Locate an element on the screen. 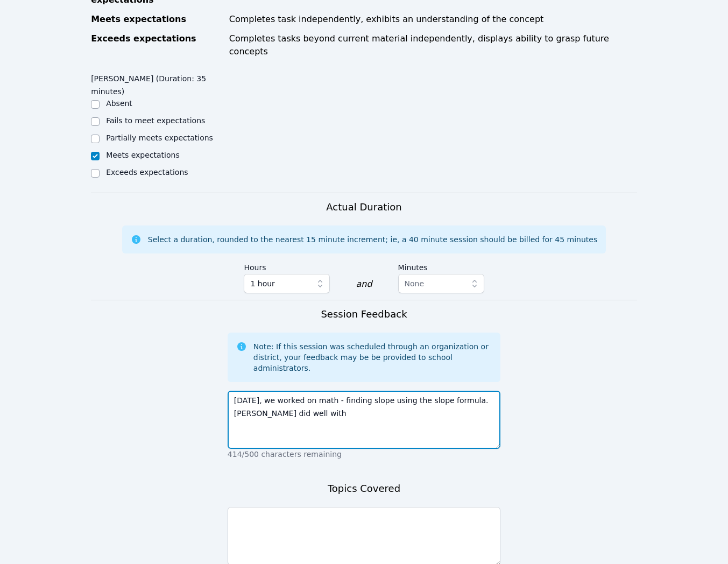  label: Minutes is located at coordinates (441, 265).